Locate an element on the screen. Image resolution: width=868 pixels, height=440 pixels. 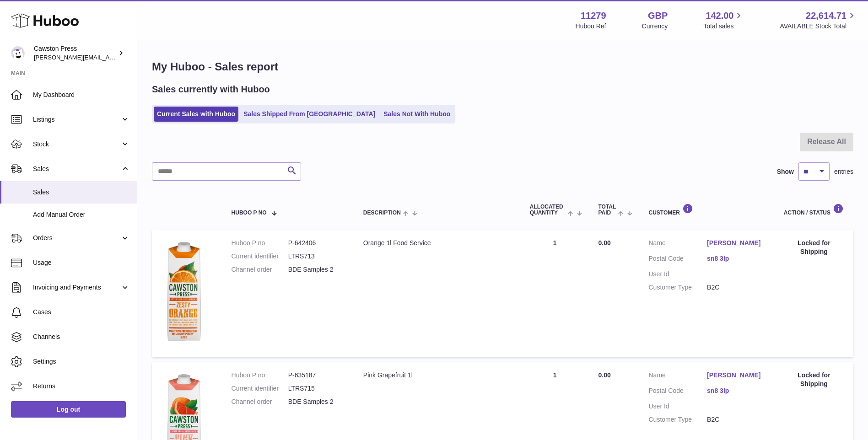
a: 22,614.71 AVAILABLE Stock Total is located at coordinates (819, 20).